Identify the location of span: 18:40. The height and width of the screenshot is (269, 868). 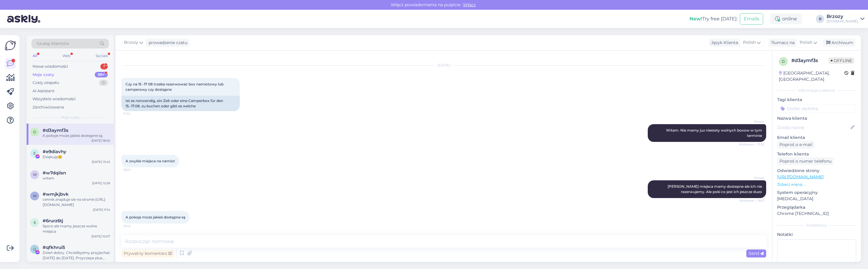
(134, 226).